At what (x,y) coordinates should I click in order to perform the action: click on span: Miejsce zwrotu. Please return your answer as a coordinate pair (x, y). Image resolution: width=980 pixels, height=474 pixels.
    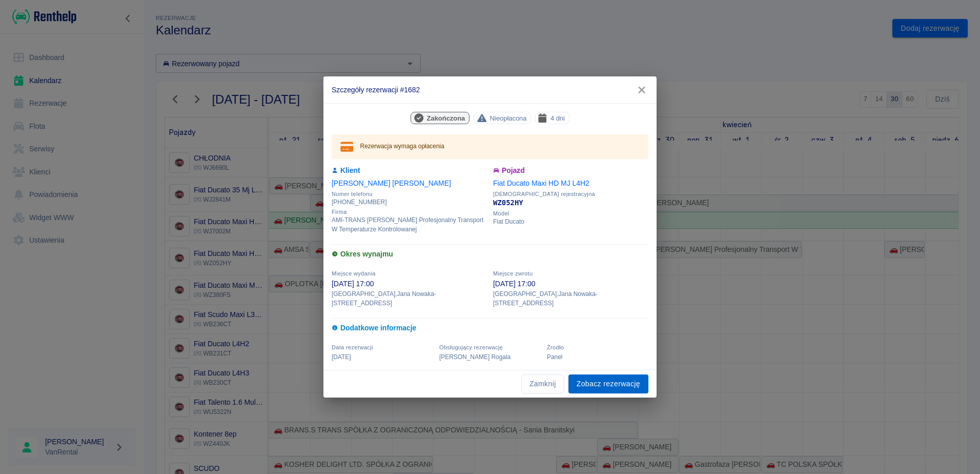
    Looking at the image, I should click on (513, 273).